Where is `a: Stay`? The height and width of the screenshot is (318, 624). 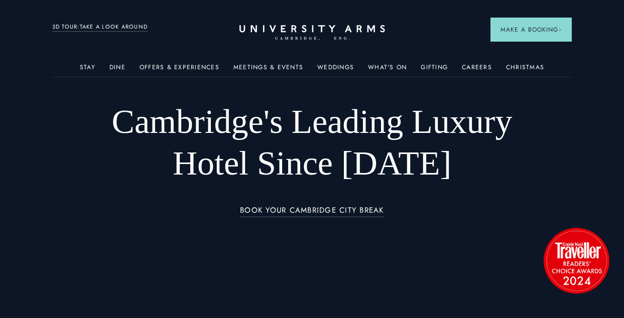 a: Stay is located at coordinates (87, 70).